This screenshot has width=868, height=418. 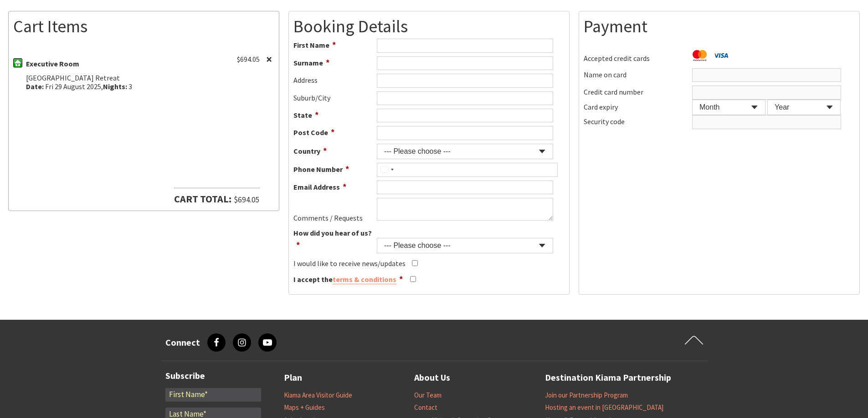 I want to click on label: First Name, so click(x=334, y=45).